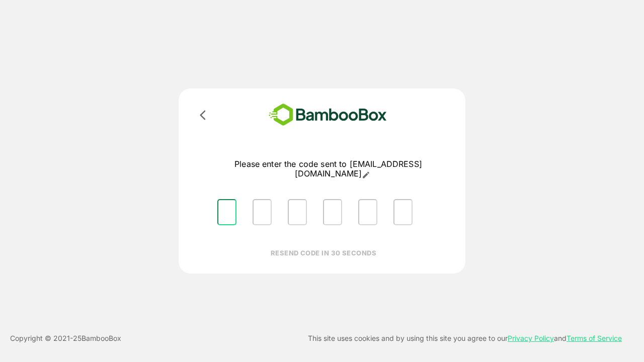  What do you see at coordinates (333, 212) in the screenshot?
I see `input: Please enter OTP character 4` at bounding box center [333, 212].